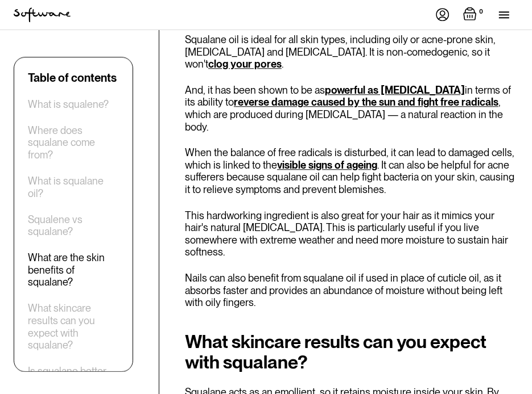 This screenshot has width=532, height=394. I want to click on div: Squalene vs squalane?, so click(73, 226).